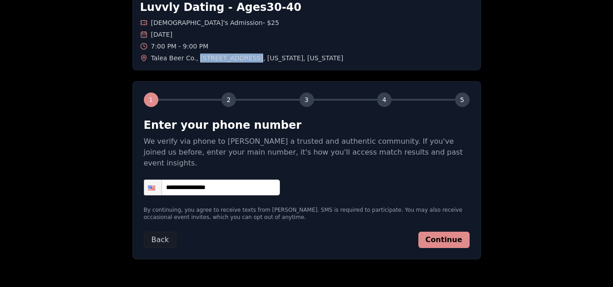 The image size is (613, 287). Describe the element at coordinates (443, 240) in the screenshot. I see `button: Continue` at that location.